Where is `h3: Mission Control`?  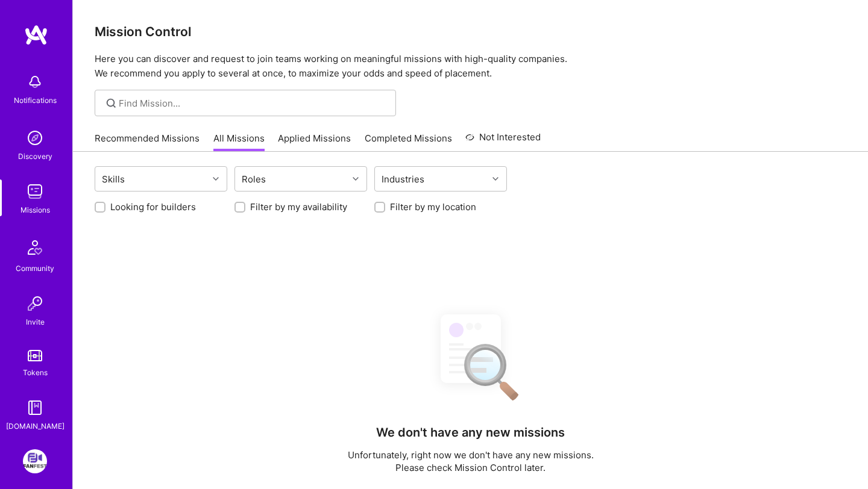
h3: Mission Control is located at coordinates (470, 31).